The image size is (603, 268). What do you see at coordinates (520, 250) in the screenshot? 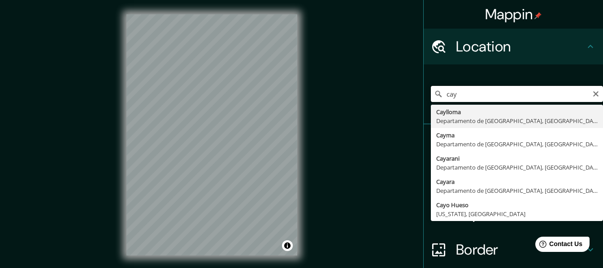
I see `h4: Border` at bounding box center [520, 250].